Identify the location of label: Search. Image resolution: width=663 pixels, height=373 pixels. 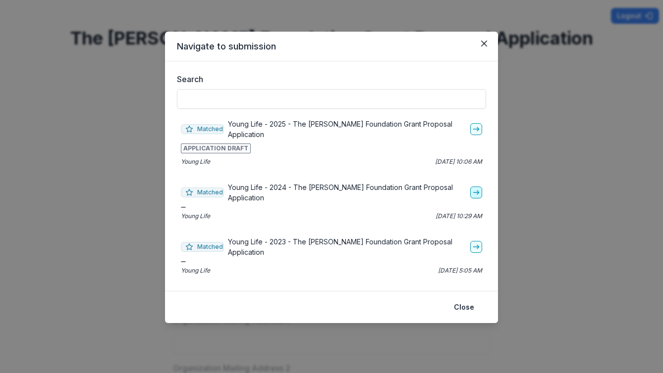
(328, 79).